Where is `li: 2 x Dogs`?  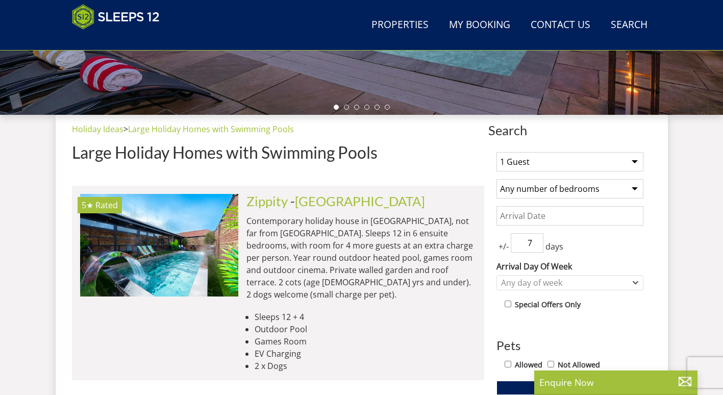 li: 2 x Dogs is located at coordinates (365, 366).